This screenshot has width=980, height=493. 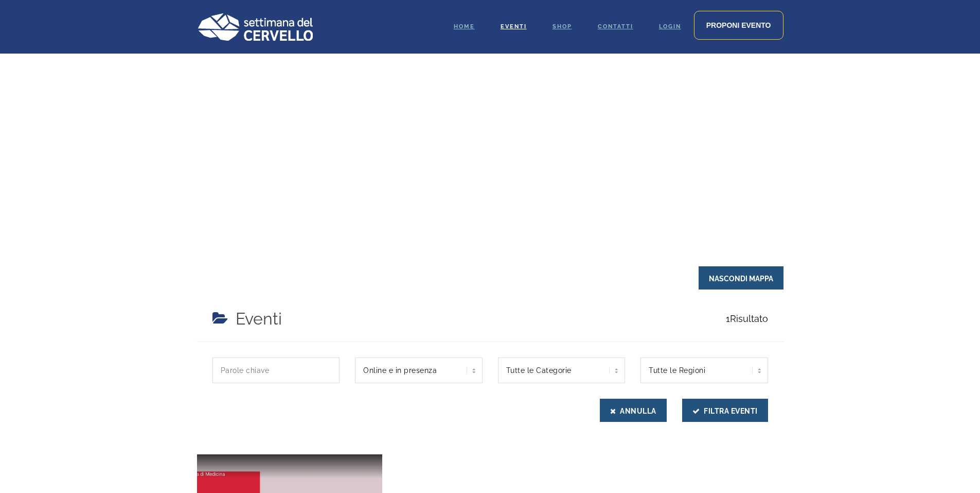 What do you see at coordinates (670, 26) in the screenshot?
I see `span: Login` at bounding box center [670, 26].